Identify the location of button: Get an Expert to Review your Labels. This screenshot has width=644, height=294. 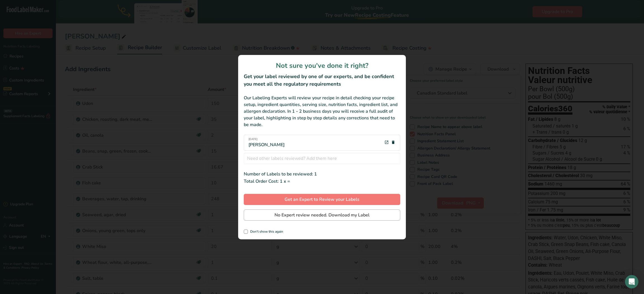
(322, 199).